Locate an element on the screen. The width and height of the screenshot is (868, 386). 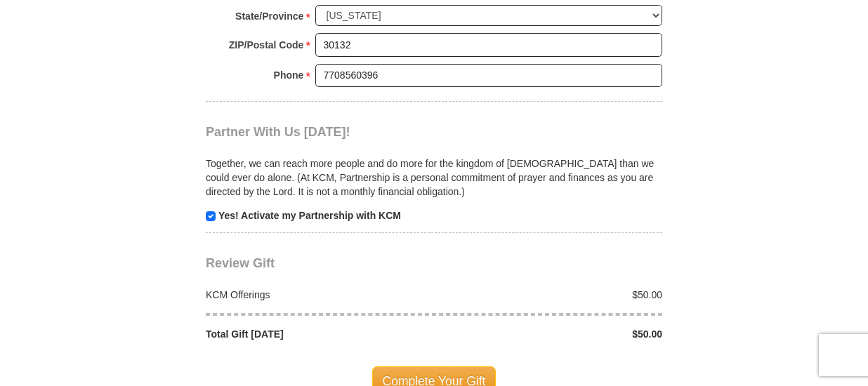
div: KCM Offerings is located at coordinates (317, 294).